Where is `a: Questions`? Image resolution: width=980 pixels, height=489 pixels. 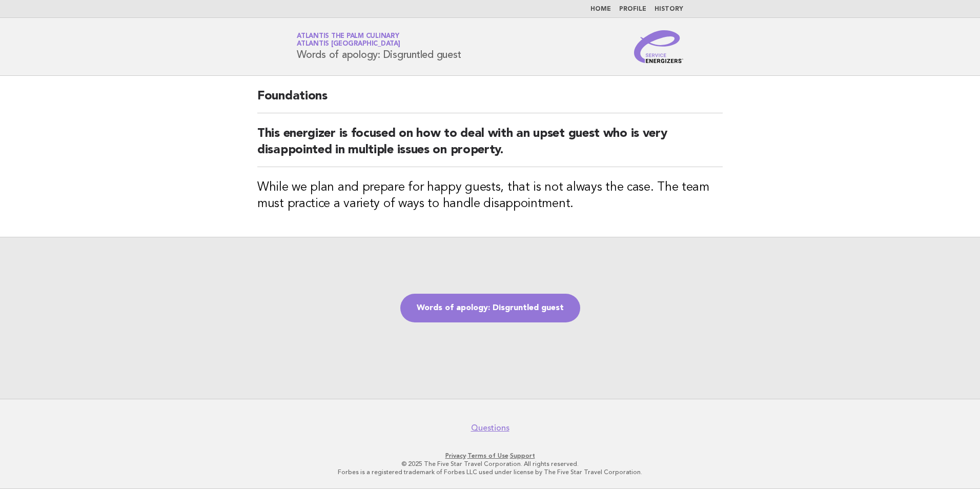 a: Questions is located at coordinates (490, 428).